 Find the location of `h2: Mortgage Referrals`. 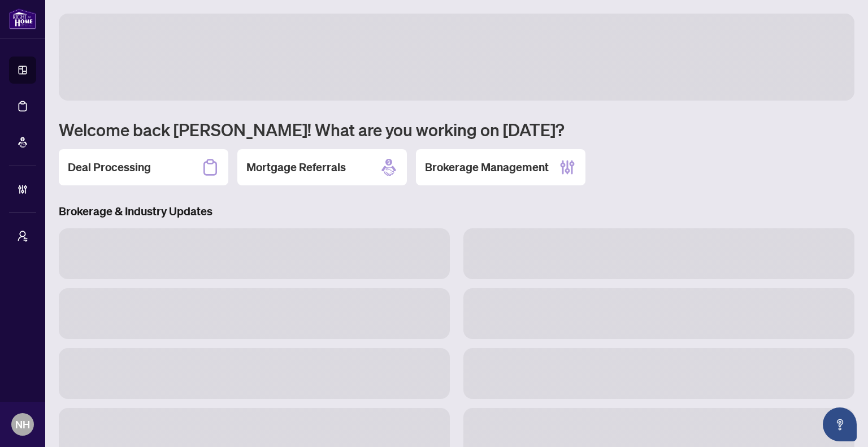

h2: Mortgage Referrals is located at coordinates (296, 168).